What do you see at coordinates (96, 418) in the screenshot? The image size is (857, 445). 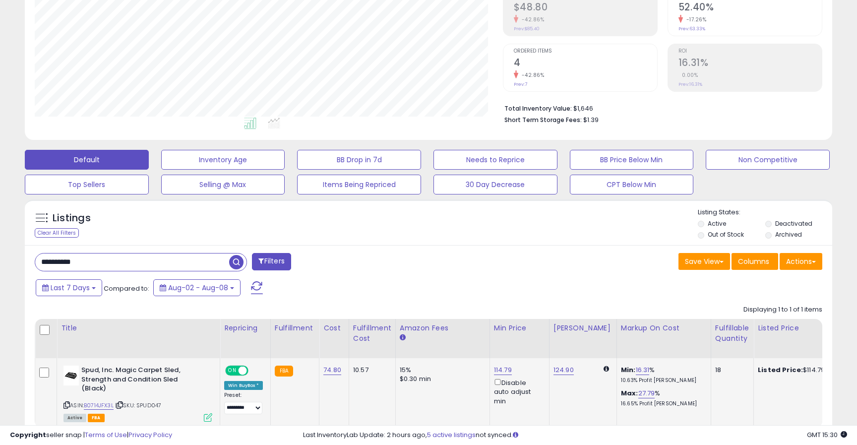 I see `span: FBA` at bounding box center [96, 418].